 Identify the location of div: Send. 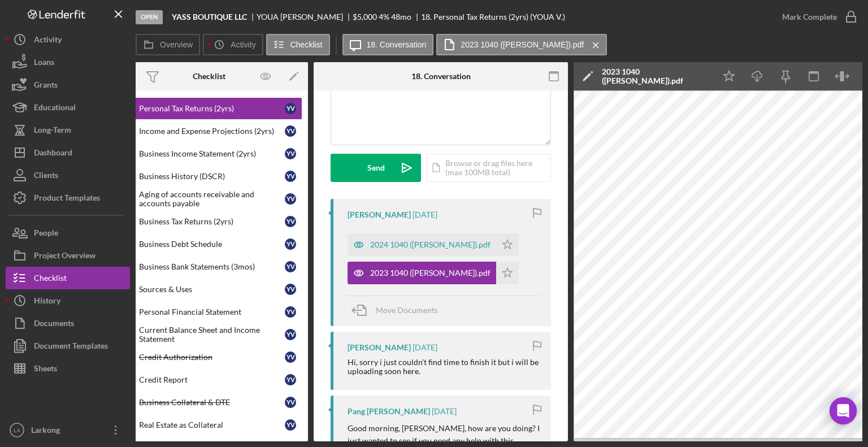
(376, 168).